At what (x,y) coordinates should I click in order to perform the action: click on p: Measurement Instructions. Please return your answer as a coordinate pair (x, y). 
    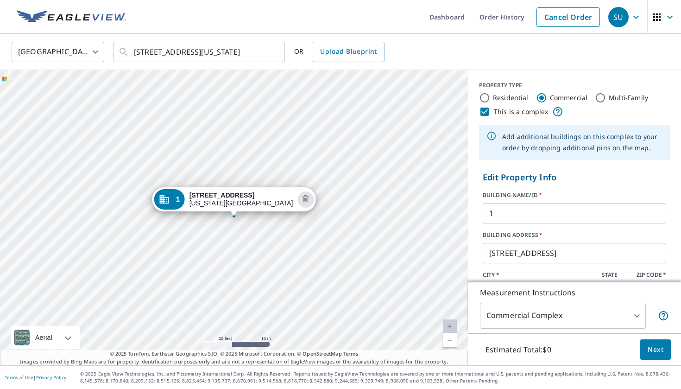
    Looking at the image, I should click on (574, 292).